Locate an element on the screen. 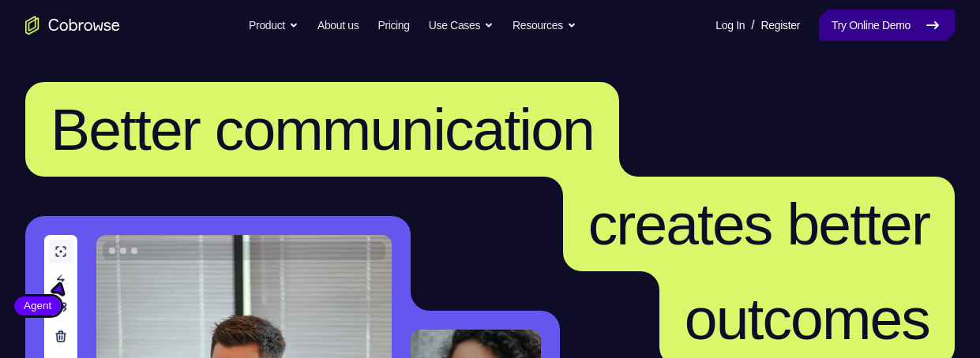 Image resolution: width=980 pixels, height=358 pixels. button: Product is located at coordinates (273, 25).